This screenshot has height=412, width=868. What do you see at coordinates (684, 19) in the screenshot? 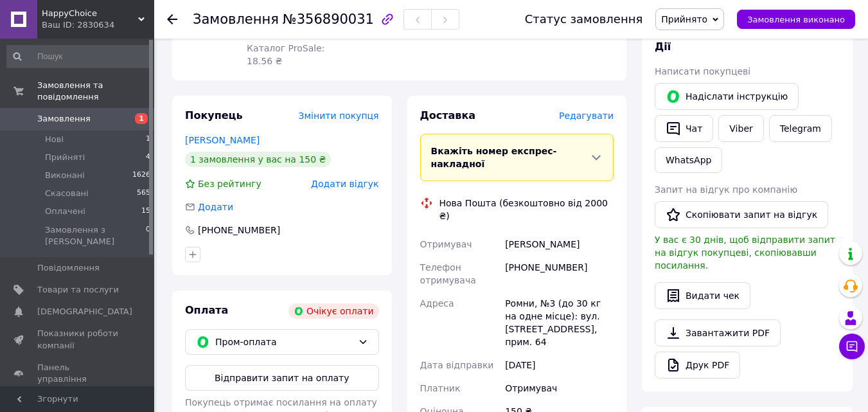
I see `span: Прийнято` at bounding box center [684, 19].